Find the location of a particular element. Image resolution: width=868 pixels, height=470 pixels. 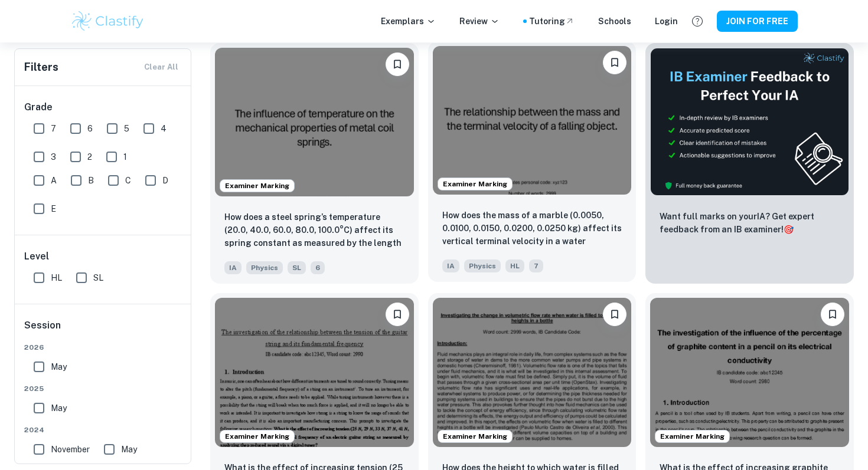

a: Tutoring is located at coordinates (551, 21).